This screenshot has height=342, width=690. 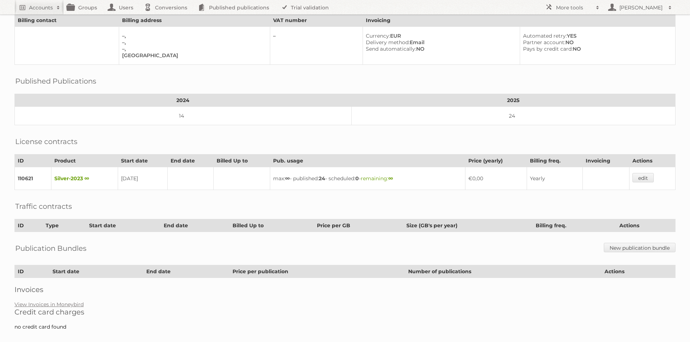 I want to click on div: Email, so click(x=440, y=42).